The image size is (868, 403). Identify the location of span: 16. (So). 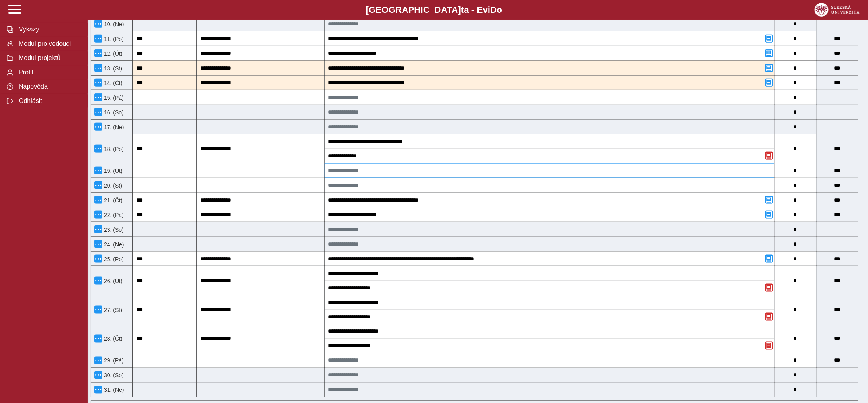
(113, 112).